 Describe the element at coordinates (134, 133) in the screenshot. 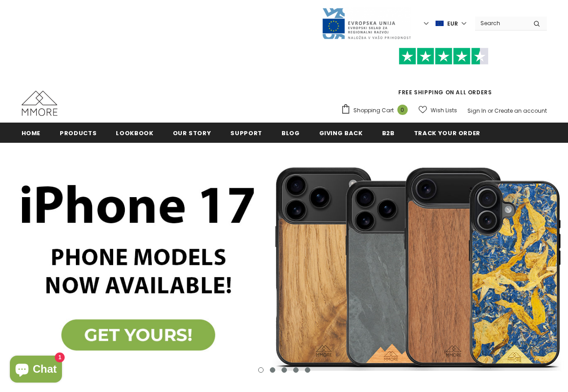

I see `span: Lookbook` at that location.